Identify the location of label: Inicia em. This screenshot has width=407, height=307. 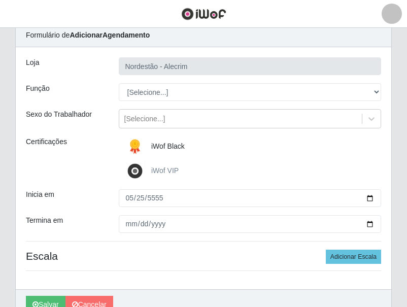
(40, 194).